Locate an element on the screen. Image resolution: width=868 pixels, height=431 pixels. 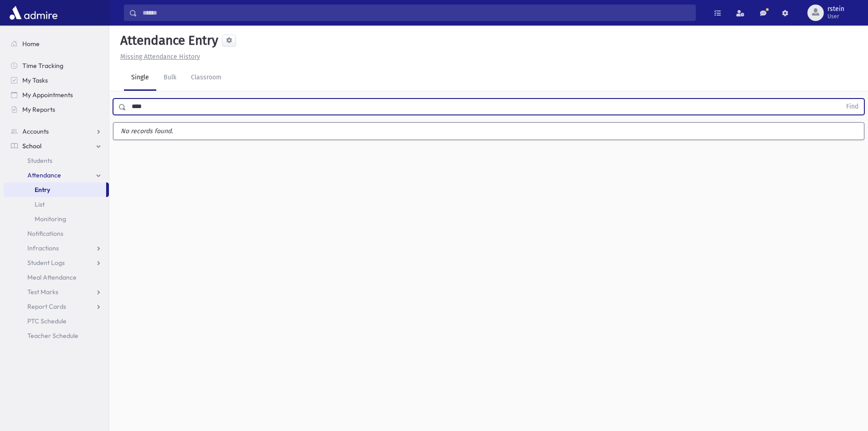
a: Bulk is located at coordinates (170, 78).